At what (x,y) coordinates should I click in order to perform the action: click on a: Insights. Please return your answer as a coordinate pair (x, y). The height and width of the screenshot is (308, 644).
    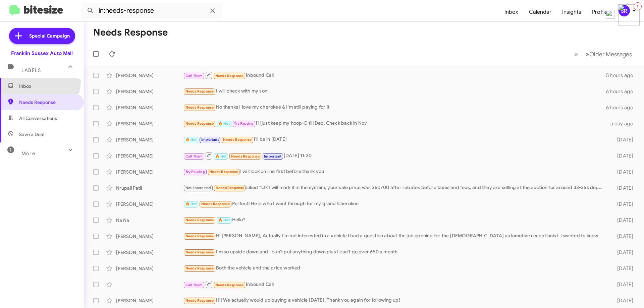
    Looking at the image, I should click on (571, 12).